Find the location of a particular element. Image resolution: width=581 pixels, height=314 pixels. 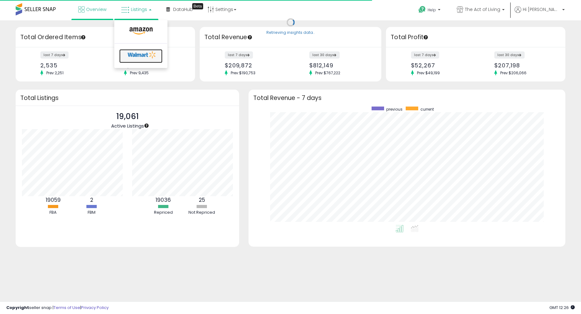

b: 19059 is located at coordinates (53, 200).